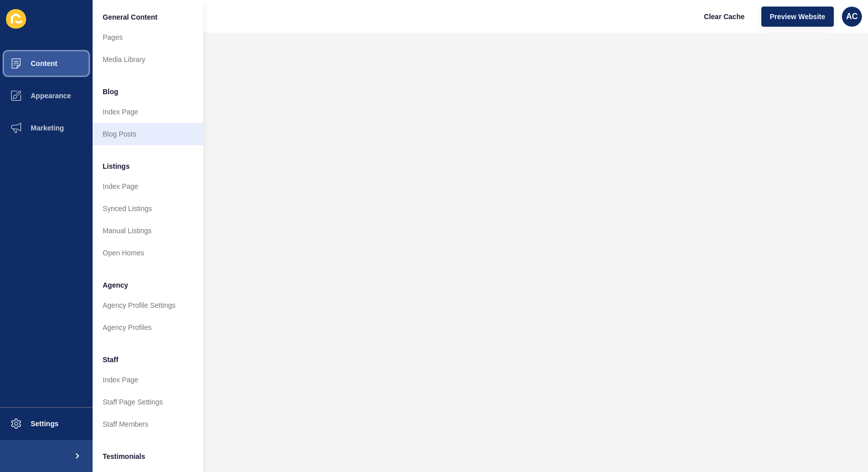 This screenshot has height=472, width=868. I want to click on span: Staff, so click(110, 360).